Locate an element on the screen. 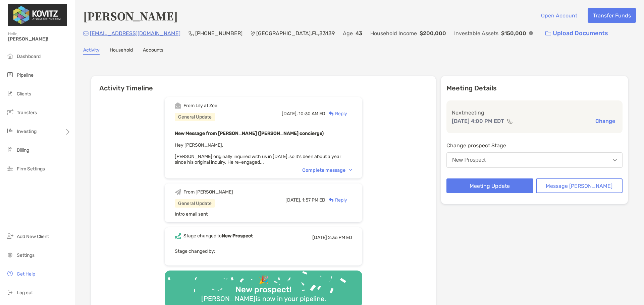 The width and height of the screenshot is (644, 305). span: 10:30 AM ED is located at coordinates (312, 114).